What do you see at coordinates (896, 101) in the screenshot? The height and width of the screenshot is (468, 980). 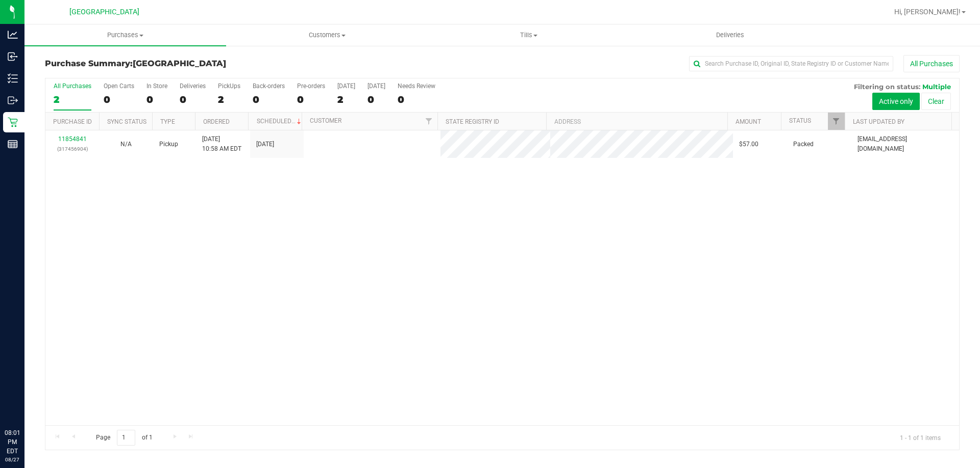 I see `button: Active only` at bounding box center [896, 101].